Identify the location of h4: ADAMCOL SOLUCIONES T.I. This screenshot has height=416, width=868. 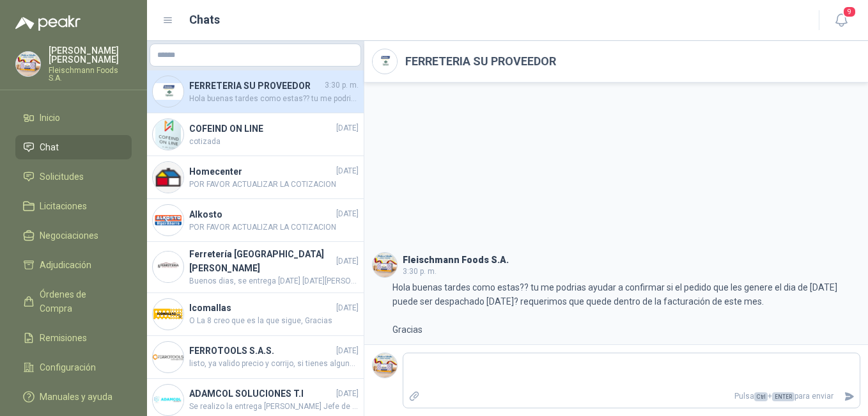
(262, 394).